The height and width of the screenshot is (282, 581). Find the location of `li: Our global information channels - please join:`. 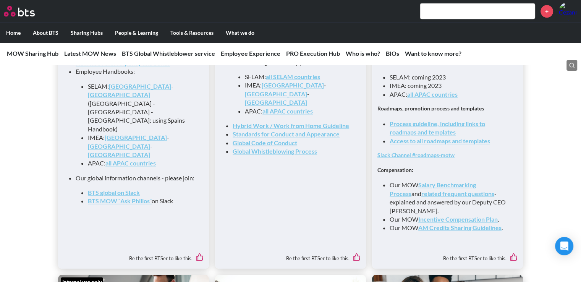

li: Our global information channels - please join: is located at coordinates (136, 190).